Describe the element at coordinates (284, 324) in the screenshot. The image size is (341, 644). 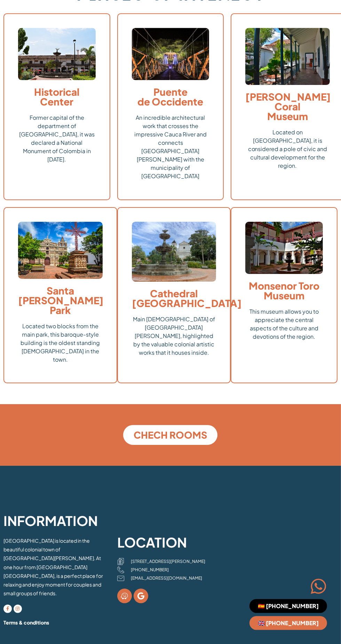
I see `span: This museum allows you to appreciate the central aspects of the culture and devotions of the region.` at that location.